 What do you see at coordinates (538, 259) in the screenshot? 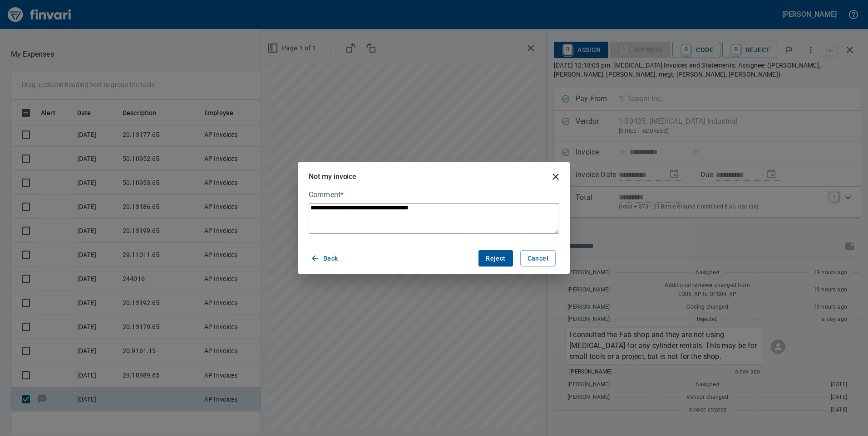
I see `span: Cancel` at bounding box center [538, 259].